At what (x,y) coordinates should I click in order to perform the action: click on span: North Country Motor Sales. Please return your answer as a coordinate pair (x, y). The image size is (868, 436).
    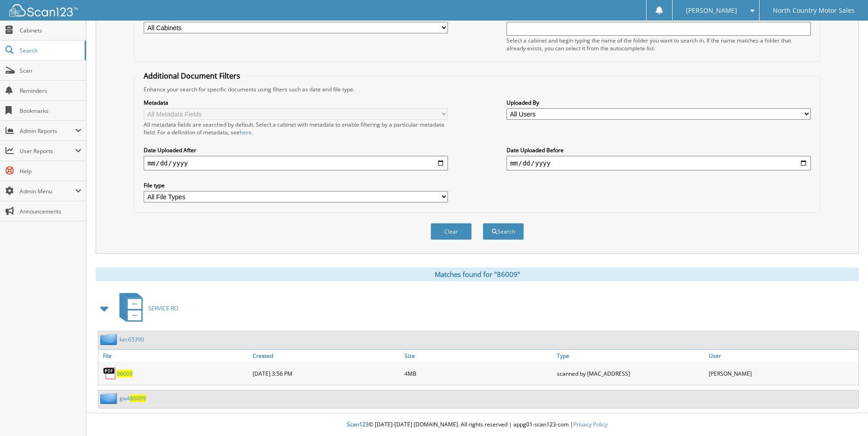
    Looking at the image, I should click on (814, 11).